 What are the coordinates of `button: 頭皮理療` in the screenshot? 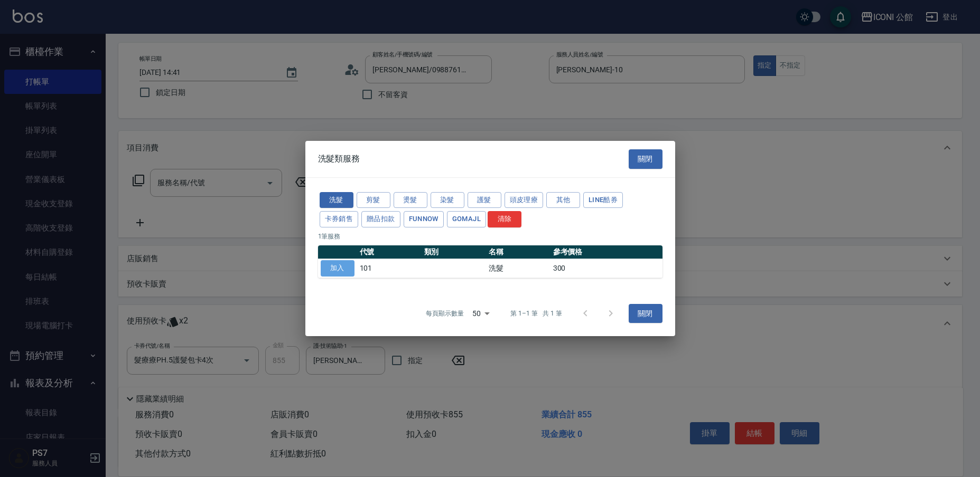 It's located at (524, 200).